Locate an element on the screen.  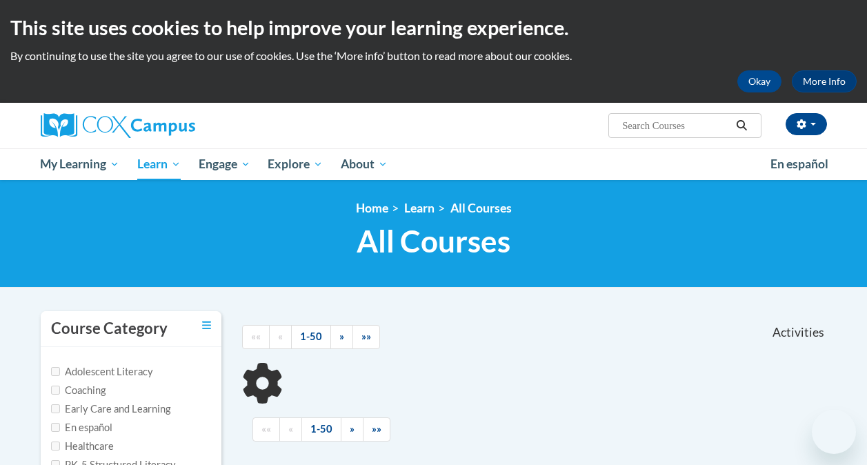
a: En español is located at coordinates (800, 164).